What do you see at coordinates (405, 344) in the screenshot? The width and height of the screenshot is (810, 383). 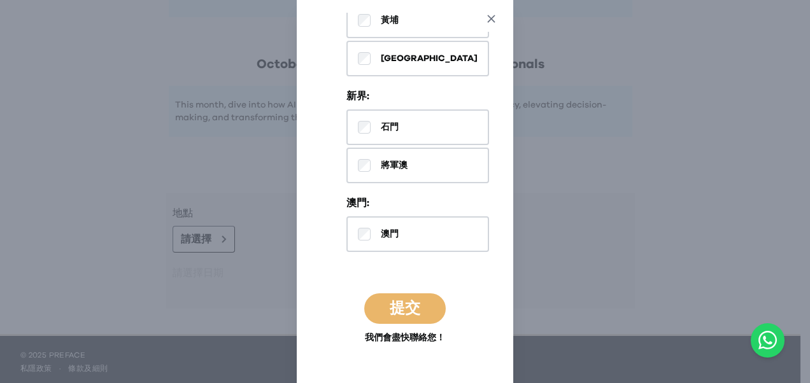 I see `div: 我們會盡快聯絡您！` at bounding box center [405, 344].